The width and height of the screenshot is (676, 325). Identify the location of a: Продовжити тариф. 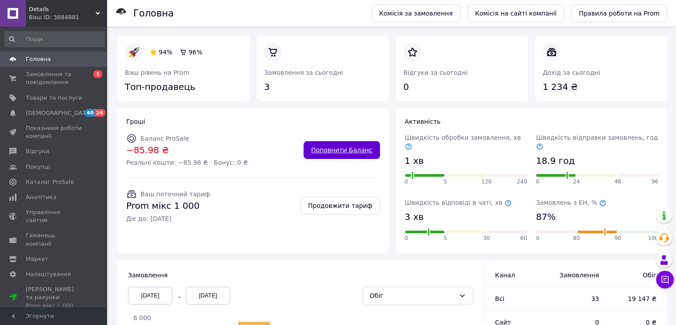
(340, 205).